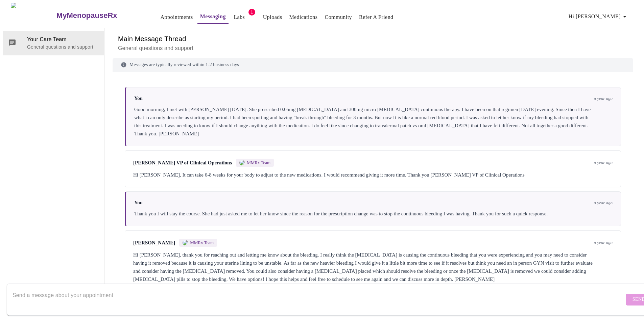 Image resolution: width=644 pixels, height=319 pixels. What do you see at coordinates (372, 65) in the screenshot?
I see `div: Messages are typically reviewed within 1-2 business days` at bounding box center [372, 65].